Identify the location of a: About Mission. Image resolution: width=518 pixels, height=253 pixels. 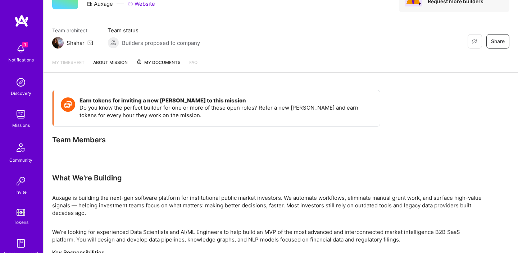
(110, 65).